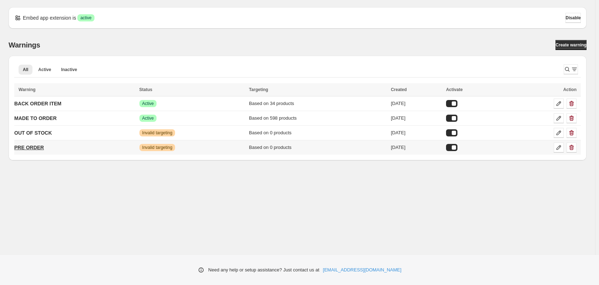  I want to click on h2: Warnings, so click(24, 45).